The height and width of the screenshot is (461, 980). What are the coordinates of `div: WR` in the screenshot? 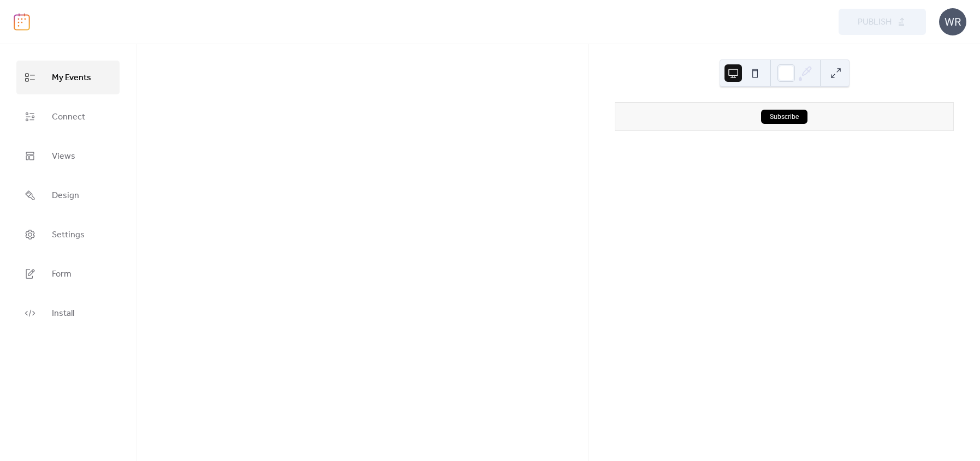 It's located at (953, 22).